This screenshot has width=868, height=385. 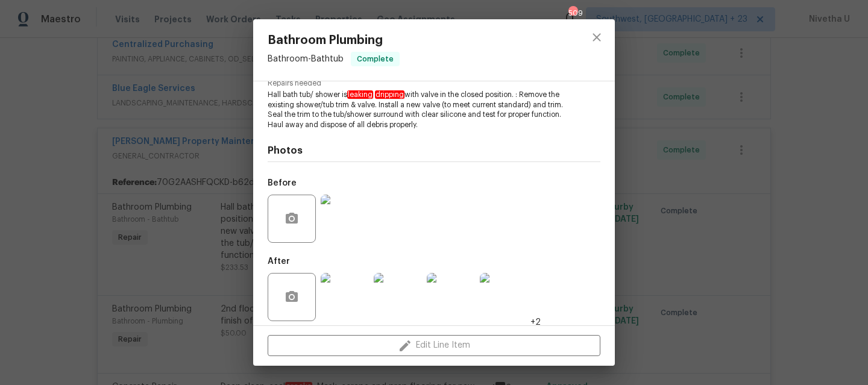 What do you see at coordinates (278, 261) in the screenshot?
I see `h5: After` at bounding box center [278, 261].